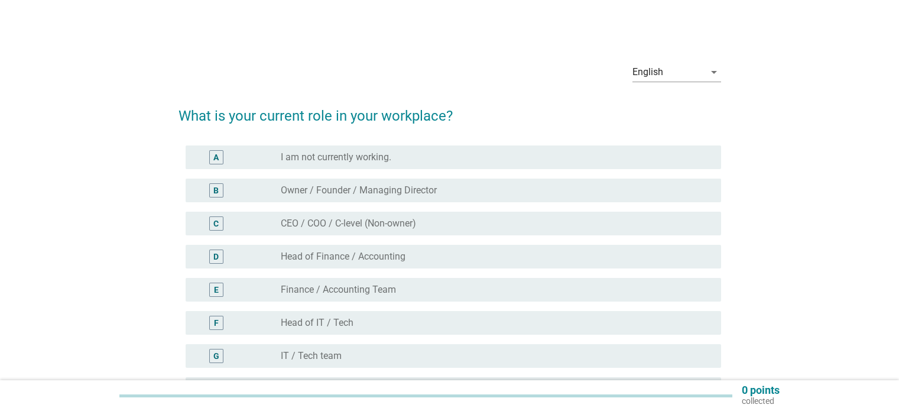 The image size is (899, 411). Describe the element at coordinates (216, 190) in the screenshot. I see `div: B` at that location.